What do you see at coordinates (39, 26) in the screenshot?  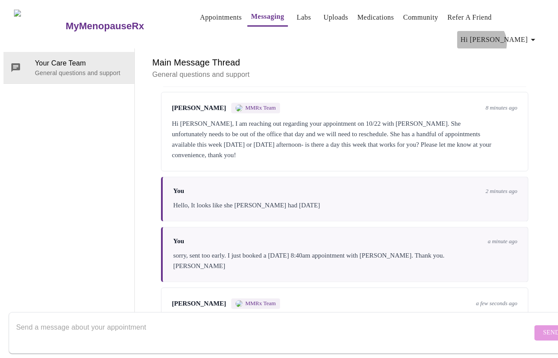 I see `img: MyMenopauseRx Logo` at bounding box center [39, 26].